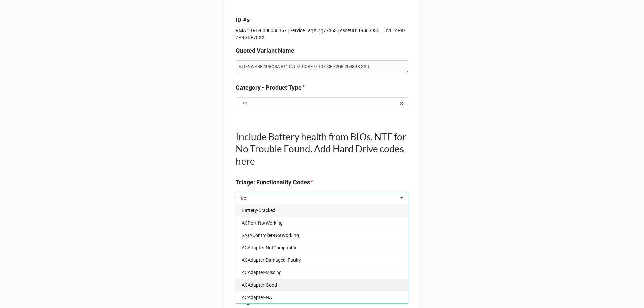  I want to click on span: ACAdapter-NotCompatible, so click(269, 248).